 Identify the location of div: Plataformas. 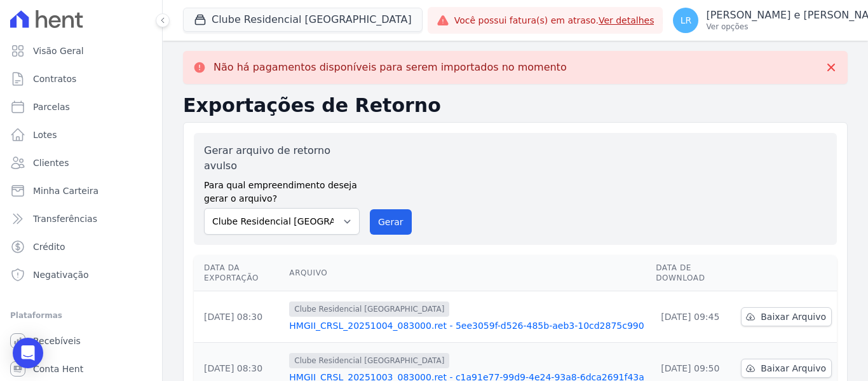
(80, 315).